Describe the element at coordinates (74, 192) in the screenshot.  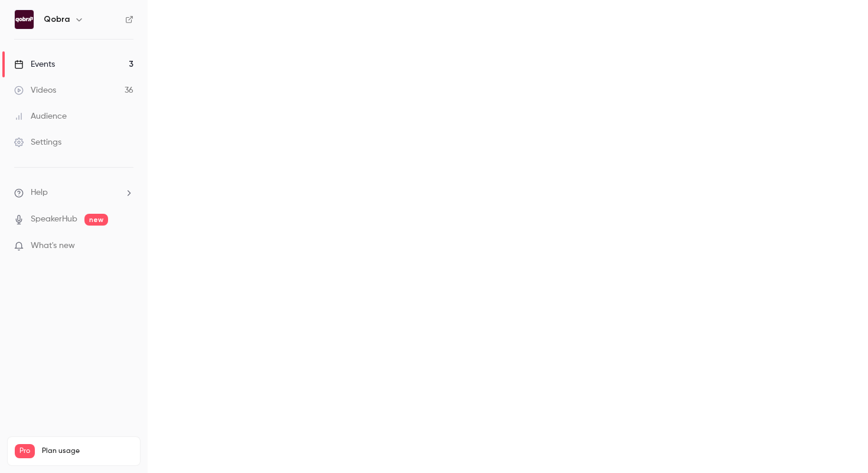
I see `li: help-dropdown-opener` at that location.